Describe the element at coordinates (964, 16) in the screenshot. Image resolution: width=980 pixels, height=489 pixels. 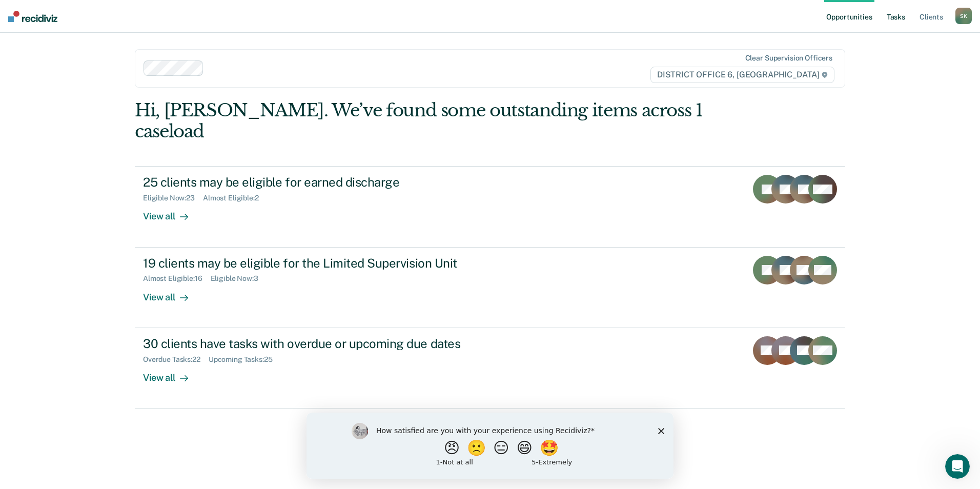
I see `div: S K` at that location.